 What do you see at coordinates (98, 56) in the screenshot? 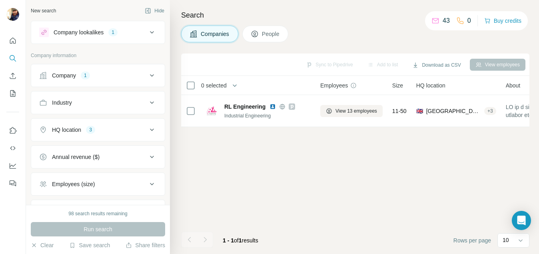
I see `p: Company information` at bounding box center [98, 56].